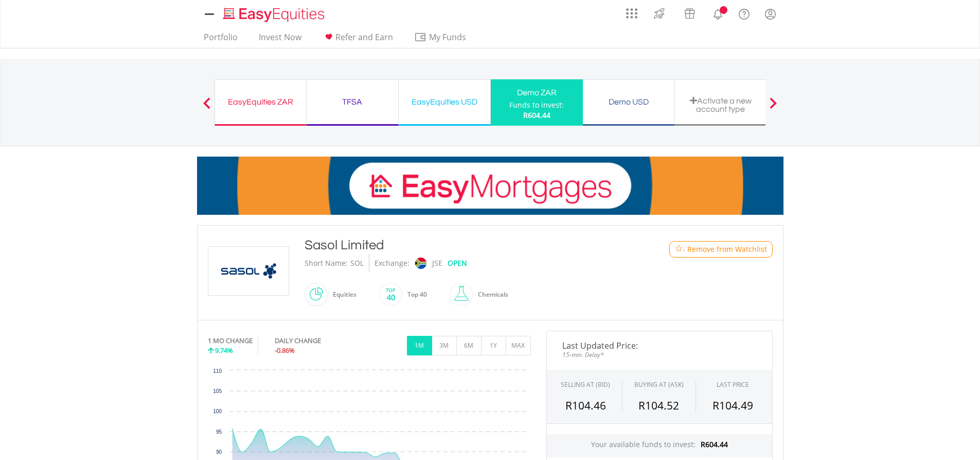  I want to click on a: My Profile, so click(770, 14).